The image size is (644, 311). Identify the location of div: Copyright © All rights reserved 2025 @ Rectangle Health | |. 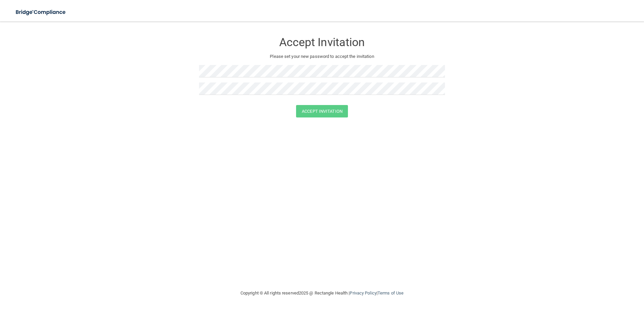
(322, 293).